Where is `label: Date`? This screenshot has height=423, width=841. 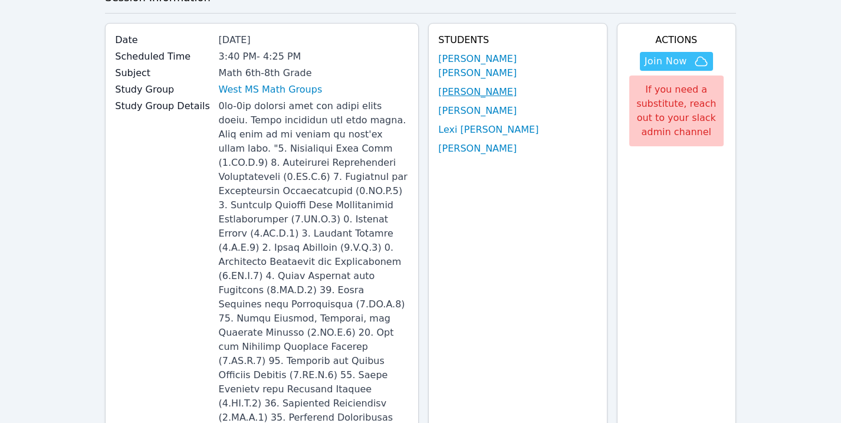 label: Date is located at coordinates (163, 40).